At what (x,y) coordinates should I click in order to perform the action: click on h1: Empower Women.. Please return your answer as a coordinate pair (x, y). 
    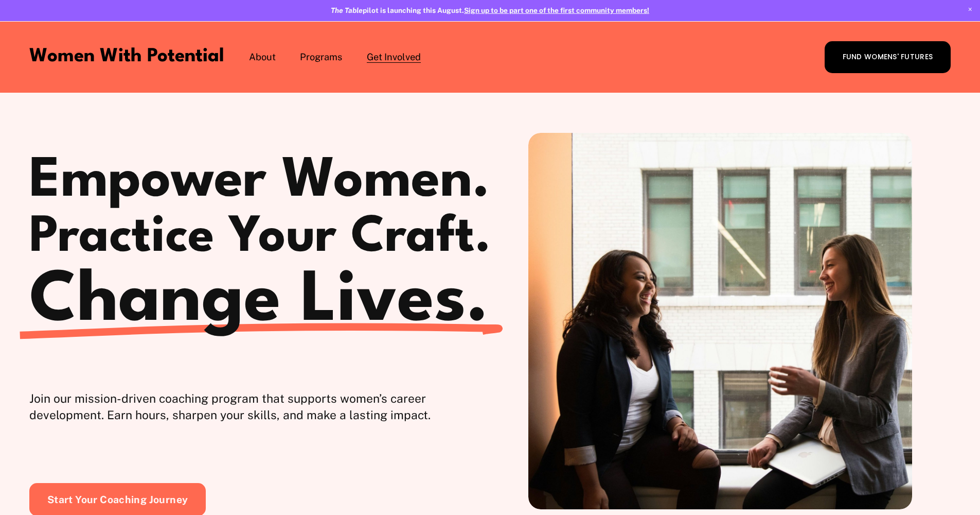
    Looking at the image, I should click on (259, 181).